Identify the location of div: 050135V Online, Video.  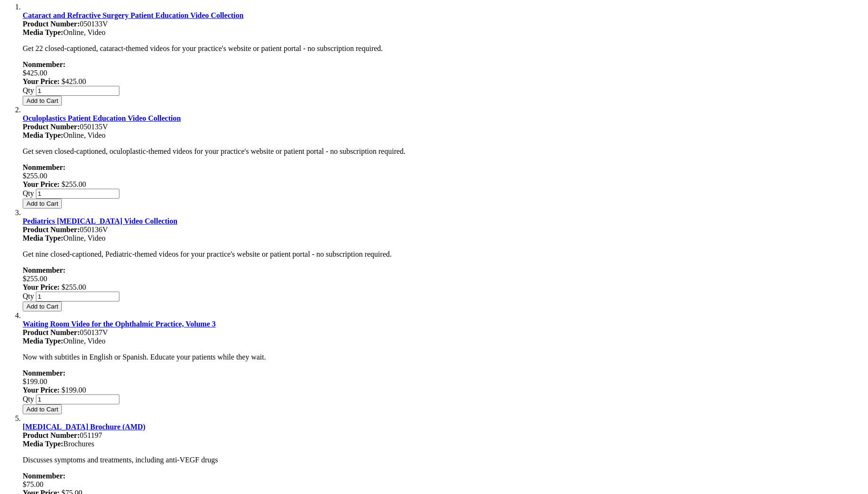
(443, 131).